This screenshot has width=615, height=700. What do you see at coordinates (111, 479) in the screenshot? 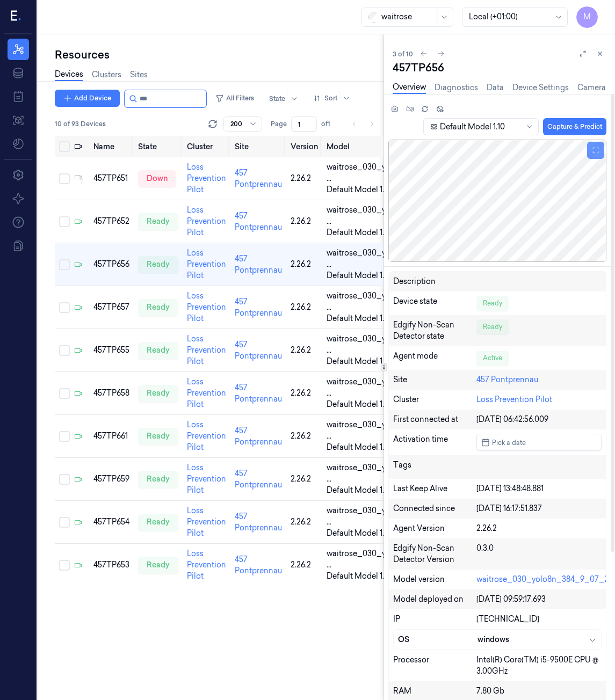
I see `div: 457TP659` at bounding box center [111, 479].